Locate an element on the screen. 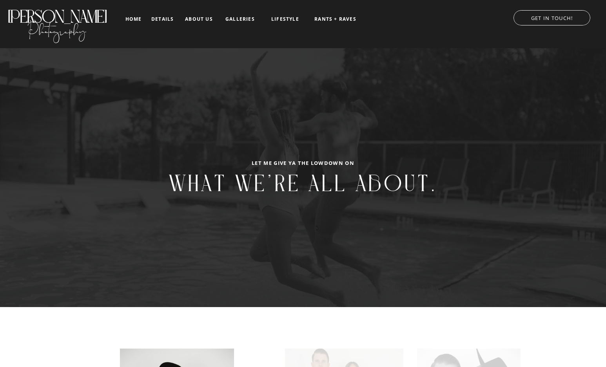 This screenshot has height=367, width=606. a: about us is located at coordinates (199, 19).